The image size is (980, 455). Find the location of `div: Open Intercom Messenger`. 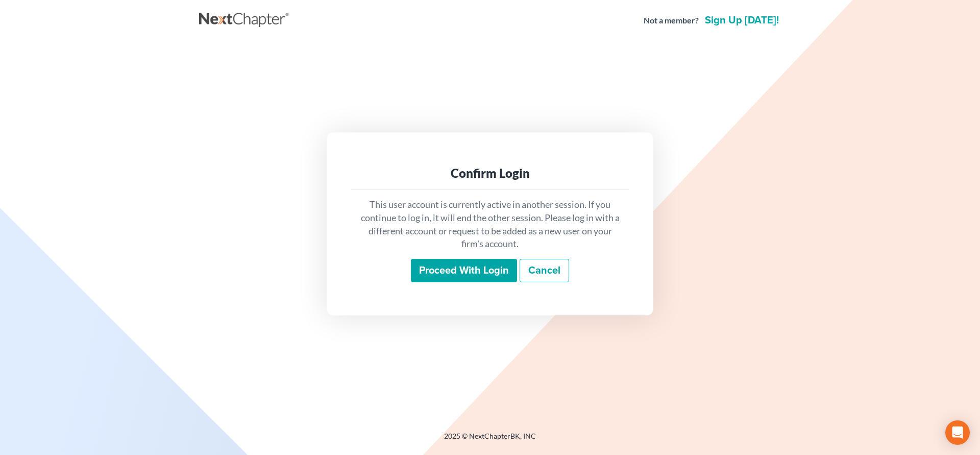

div: Open Intercom Messenger is located at coordinates (958, 433).